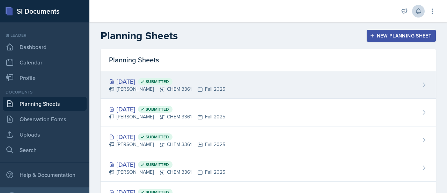 Image resolution: width=447 pixels, height=193 pixels. Describe the element at coordinates (45, 35) in the screenshot. I see `div: Si leader` at that location.